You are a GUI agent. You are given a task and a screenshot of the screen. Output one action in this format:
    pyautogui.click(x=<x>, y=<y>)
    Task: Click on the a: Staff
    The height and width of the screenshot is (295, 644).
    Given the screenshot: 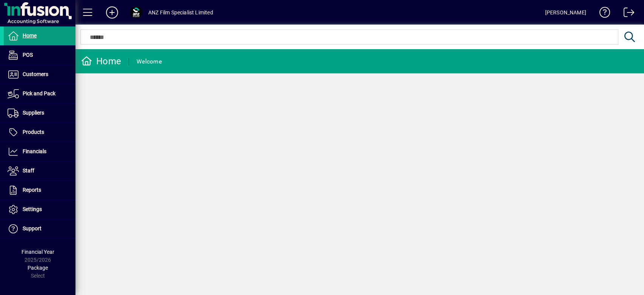 What is the action you would take?
    pyautogui.click(x=40, y=170)
    